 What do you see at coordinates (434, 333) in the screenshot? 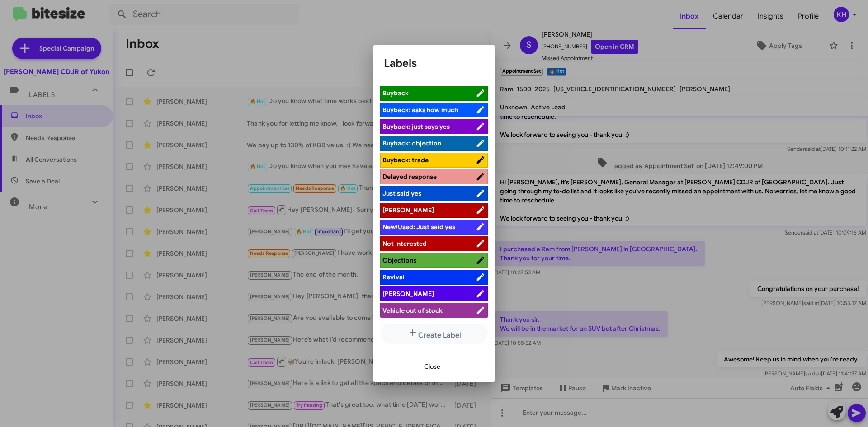
I see `button: Create Label` at bounding box center [434, 333].